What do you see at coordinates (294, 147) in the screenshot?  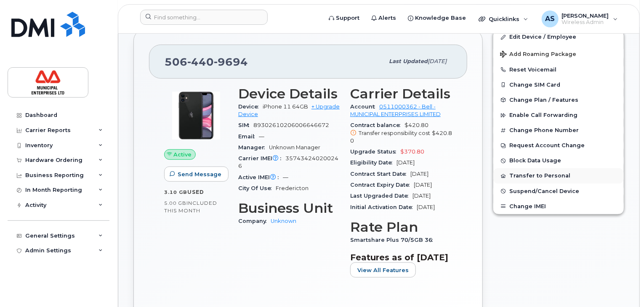 I see `span: Unknown Manager` at bounding box center [294, 147].